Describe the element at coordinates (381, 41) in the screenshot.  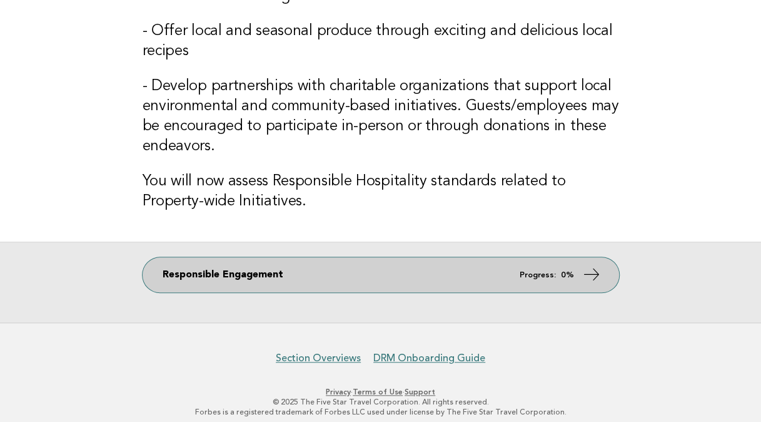
I see `h3: - Offer local and seasonal produce through exciting and delicious local recipes` at that location.